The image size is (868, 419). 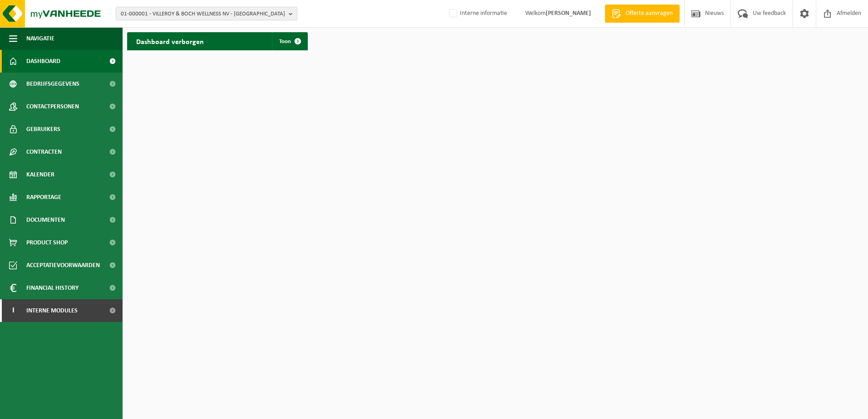 What do you see at coordinates (285, 41) in the screenshot?
I see `span: Toon` at bounding box center [285, 41].